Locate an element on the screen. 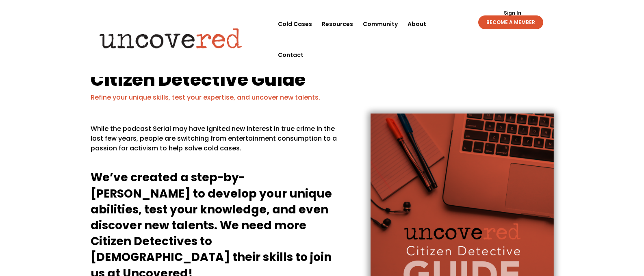  img: Uncovered logo is located at coordinates (170, 38).